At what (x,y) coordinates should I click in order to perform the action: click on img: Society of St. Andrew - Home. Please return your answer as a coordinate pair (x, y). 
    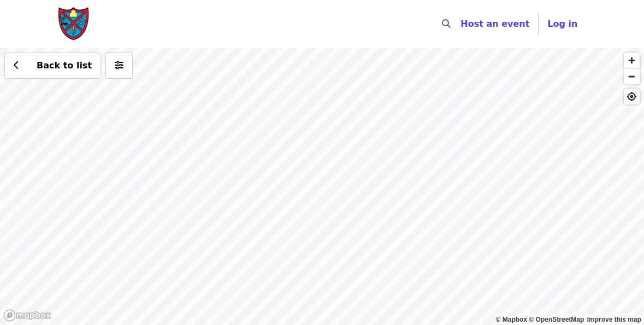
    Looking at the image, I should click on (74, 24).